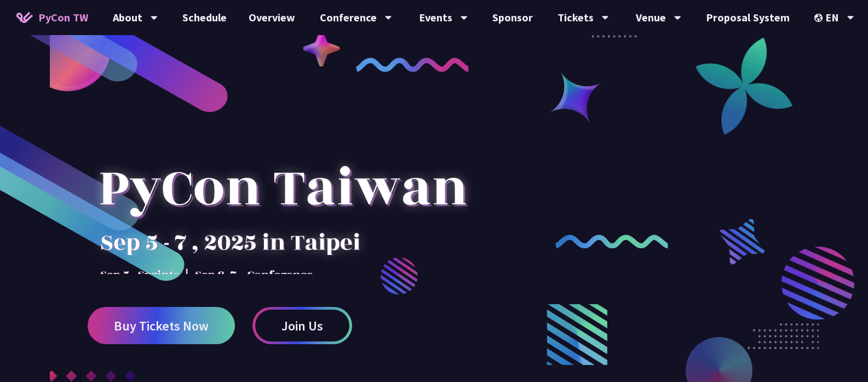 Image resolution: width=868 pixels, height=382 pixels. What do you see at coordinates (302, 326) in the screenshot?
I see `button: Join Us` at bounding box center [302, 326].